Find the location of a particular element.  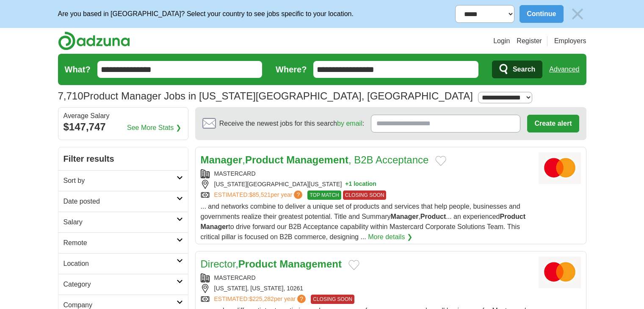

span: Search is located at coordinates (524, 70).